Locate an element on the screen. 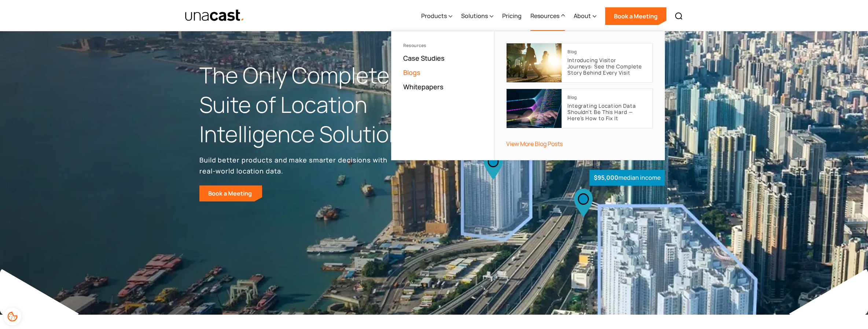 This screenshot has width=868, height=329. a: Whitepapers is located at coordinates (424, 86).